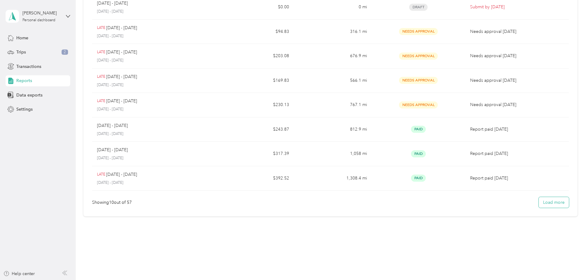  What do you see at coordinates (112, 203) in the screenshot?
I see `div: Showing 10 out of 57` at bounding box center [112, 203].